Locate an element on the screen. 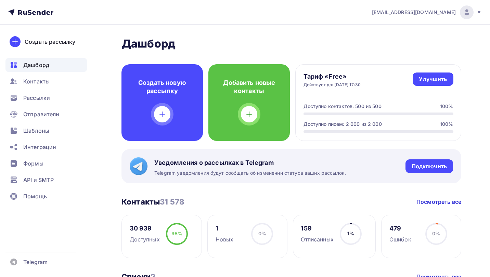  span: Уведомления о рассылках в Telegram is located at coordinates (250, 163).